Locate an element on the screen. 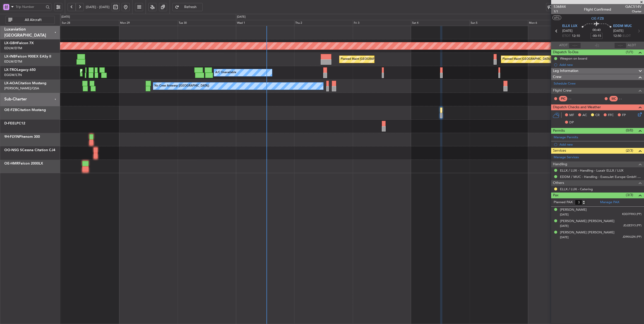 Image resolution: width=644 pixels, height=324 pixels. div: A/C Unavailable is located at coordinates (226, 73).